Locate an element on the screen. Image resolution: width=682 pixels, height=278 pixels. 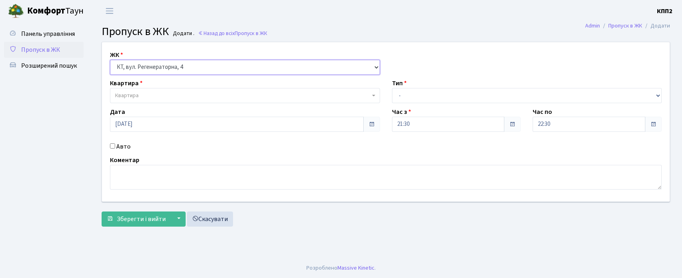
label: Дата is located at coordinates (118, 112).